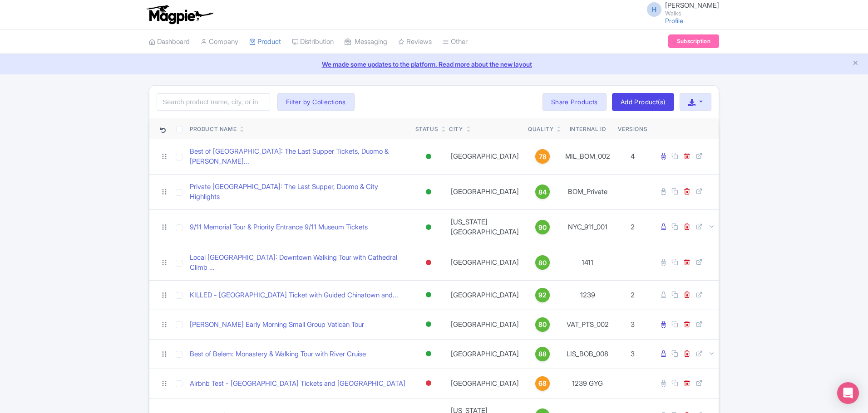  Describe the element at coordinates (587, 383) in the screenshot. I see `td: 1239 GYG` at that location.